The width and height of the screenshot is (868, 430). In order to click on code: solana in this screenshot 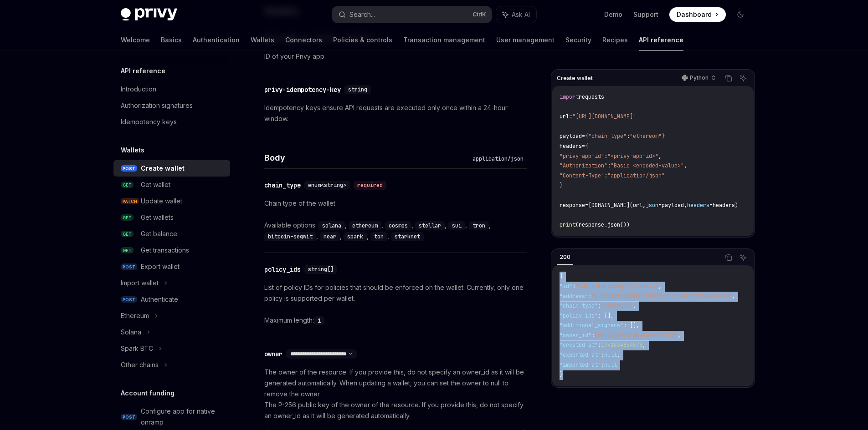, I will do `click(332, 226)`.